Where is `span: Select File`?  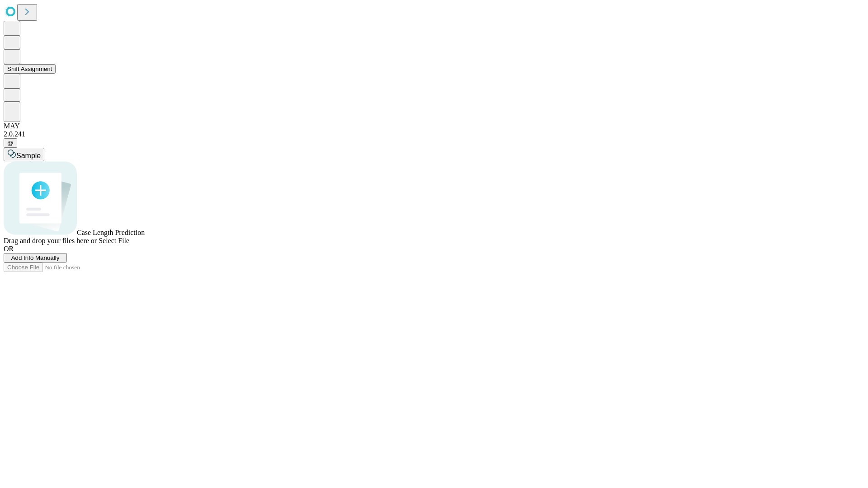 span: Select File is located at coordinates (114, 241).